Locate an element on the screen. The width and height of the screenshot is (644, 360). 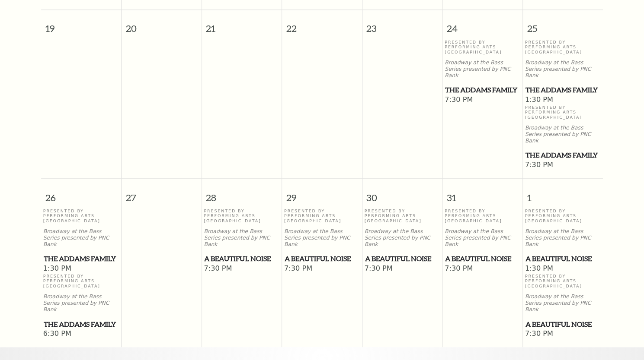
span: 29 is located at coordinates (322, 194).